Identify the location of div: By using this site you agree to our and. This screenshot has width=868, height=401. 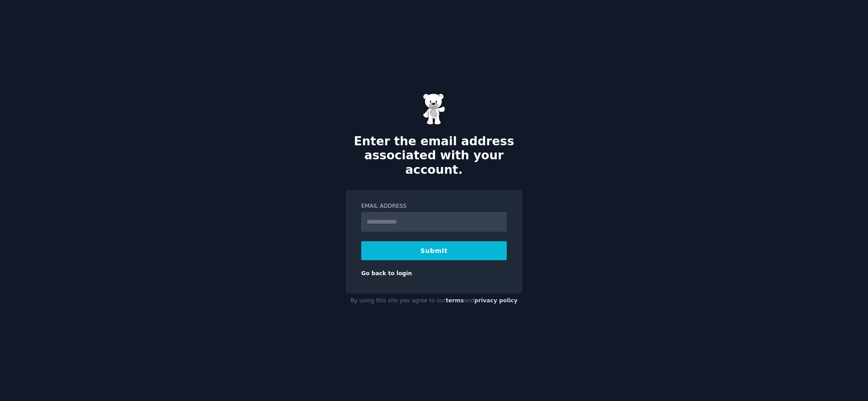
(434, 301).